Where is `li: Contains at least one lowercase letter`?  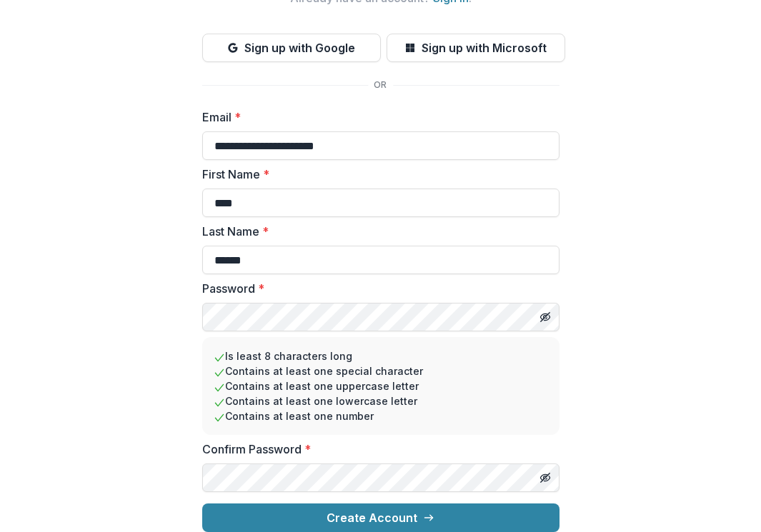 li: Contains at least one lowercase letter is located at coordinates (381, 400).